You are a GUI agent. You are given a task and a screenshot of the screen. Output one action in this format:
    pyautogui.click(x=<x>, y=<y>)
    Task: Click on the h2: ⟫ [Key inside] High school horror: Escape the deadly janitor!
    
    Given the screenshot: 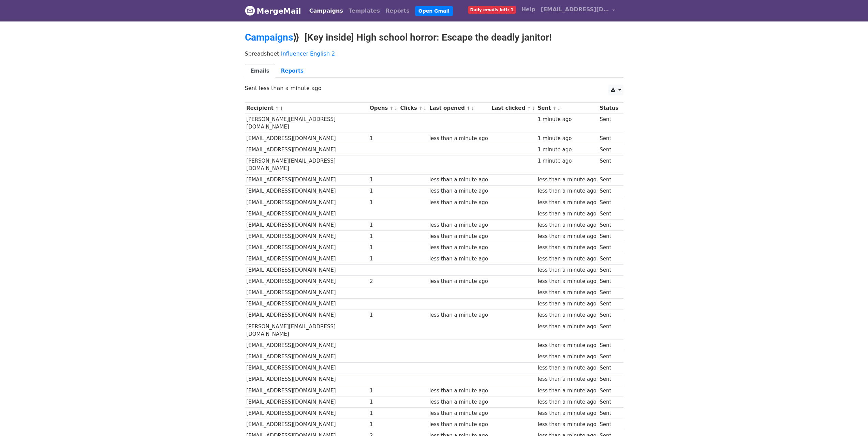 What is the action you would take?
    pyautogui.click(x=434, y=37)
    